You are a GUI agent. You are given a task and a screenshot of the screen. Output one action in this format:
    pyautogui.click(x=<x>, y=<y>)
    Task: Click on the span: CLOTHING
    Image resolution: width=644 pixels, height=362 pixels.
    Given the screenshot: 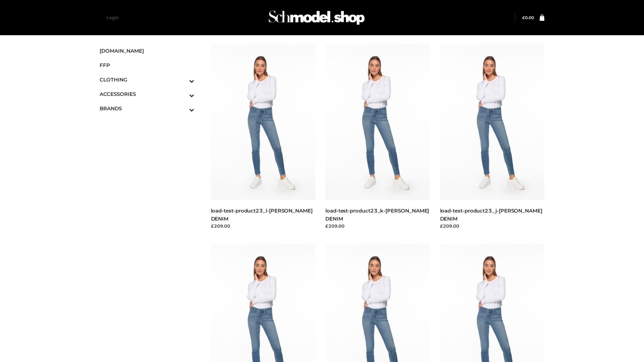 What is the action you would take?
    pyautogui.click(x=147, y=79)
    